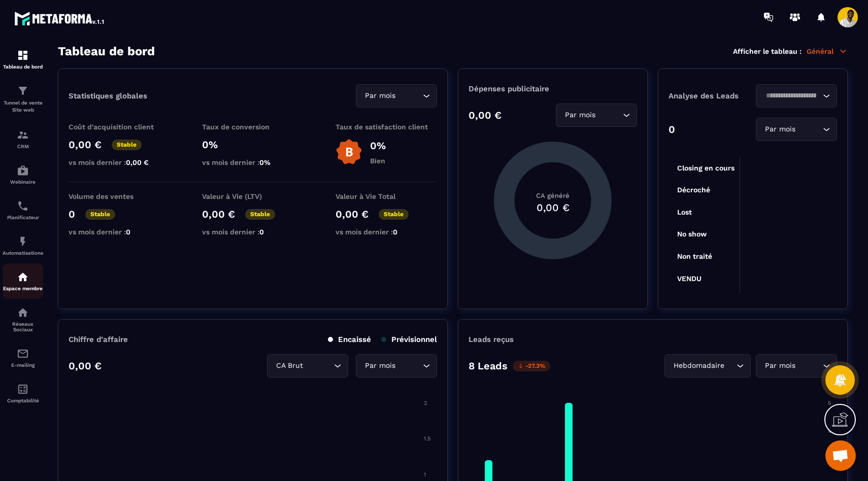 The width and height of the screenshot is (868, 481). What do you see at coordinates (23, 400) in the screenshot?
I see `p: Comptabilité` at bounding box center [23, 400].